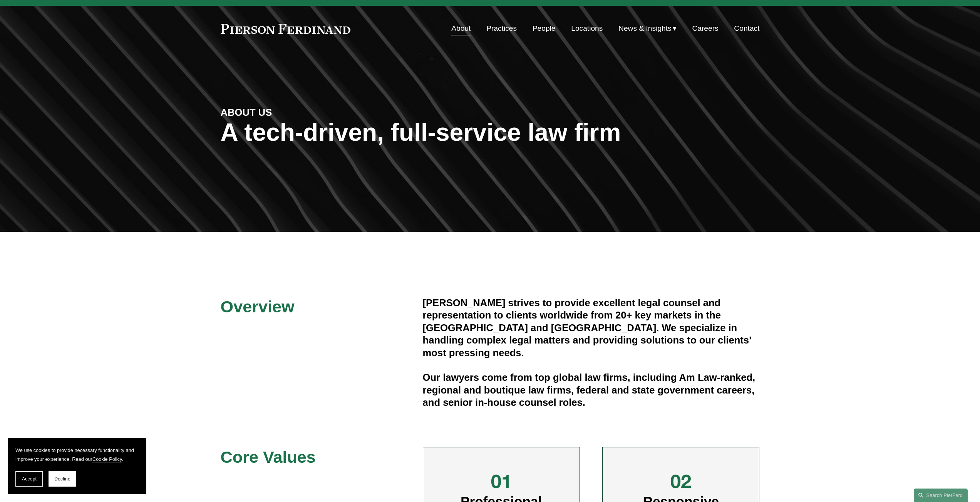 This screenshot has width=980, height=502. I want to click on strong: ABOUT US, so click(247, 113).